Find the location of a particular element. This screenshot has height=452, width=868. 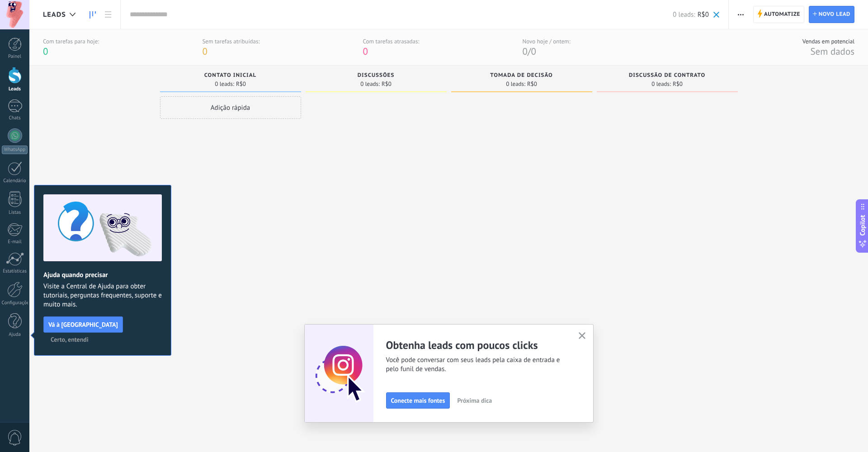

div: Tomada de decisão is located at coordinates (522, 76).